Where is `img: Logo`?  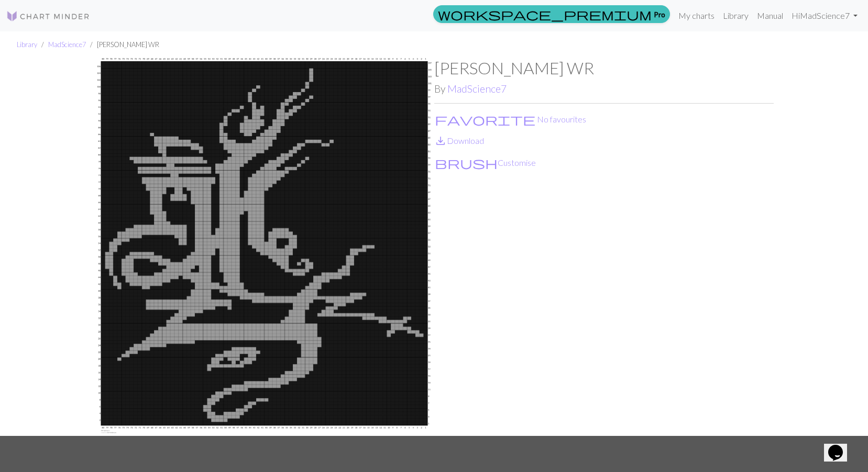 img: Logo is located at coordinates (48, 16).